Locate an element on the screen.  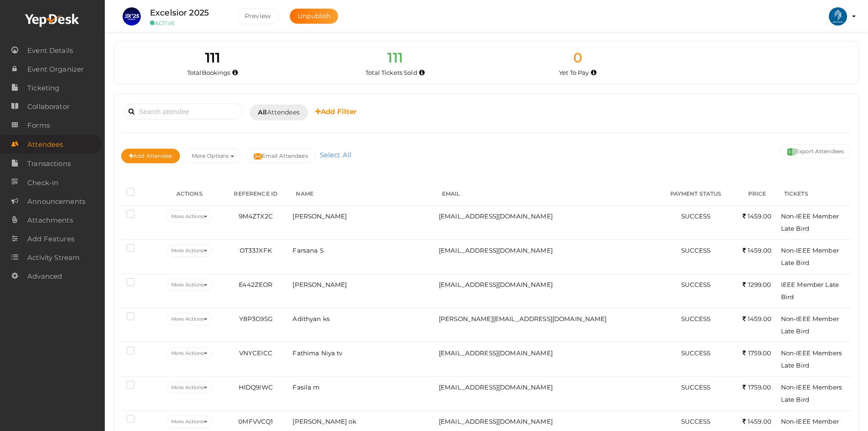
span: 0MFVVCQ1 is located at coordinates (255, 422).